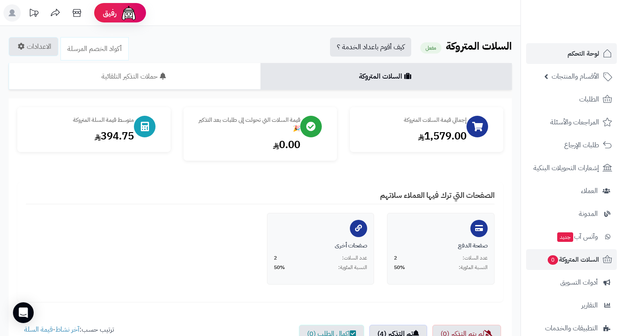 Image resolution: width=622 pixels, height=336 pixels. What do you see at coordinates (38, 330) in the screenshot?
I see `a: قيمة السلة` at bounding box center [38, 330].